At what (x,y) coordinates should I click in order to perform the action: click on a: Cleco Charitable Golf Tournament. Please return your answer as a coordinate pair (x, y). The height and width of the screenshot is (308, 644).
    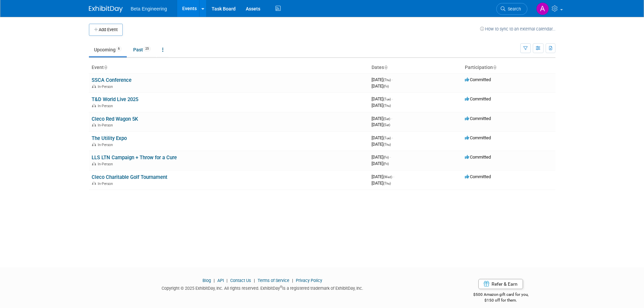
    Looking at the image, I should click on (129, 177).